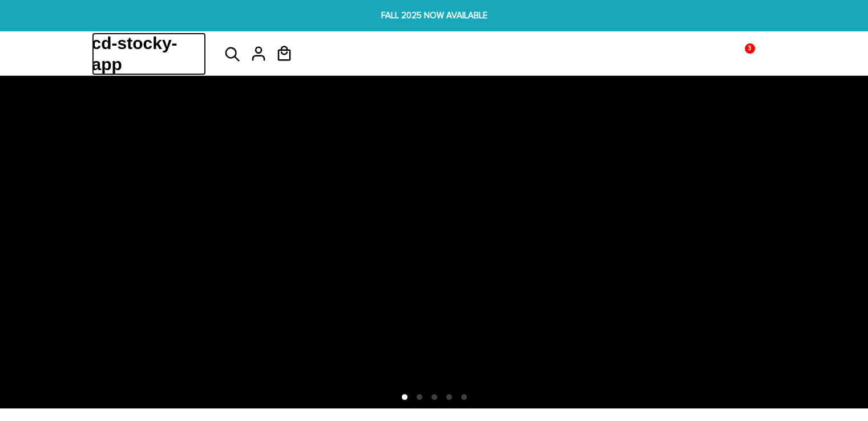 The height and width of the screenshot is (421, 868). I want to click on span: 3, so click(749, 48).